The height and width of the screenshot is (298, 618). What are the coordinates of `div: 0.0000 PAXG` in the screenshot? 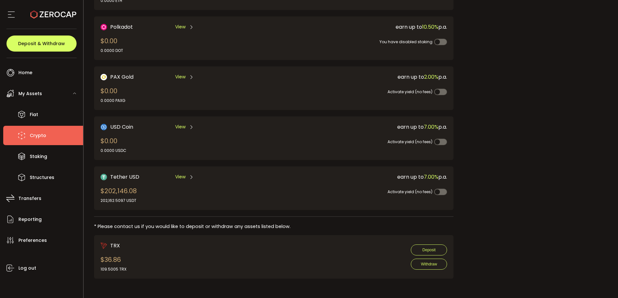 It's located at (113, 101).